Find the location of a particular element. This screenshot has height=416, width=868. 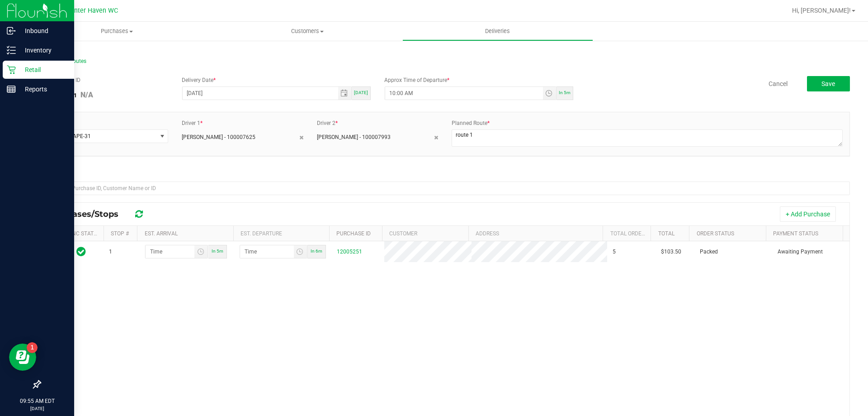

p: 09:55 AM EDT is located at coordinates (37, 401).